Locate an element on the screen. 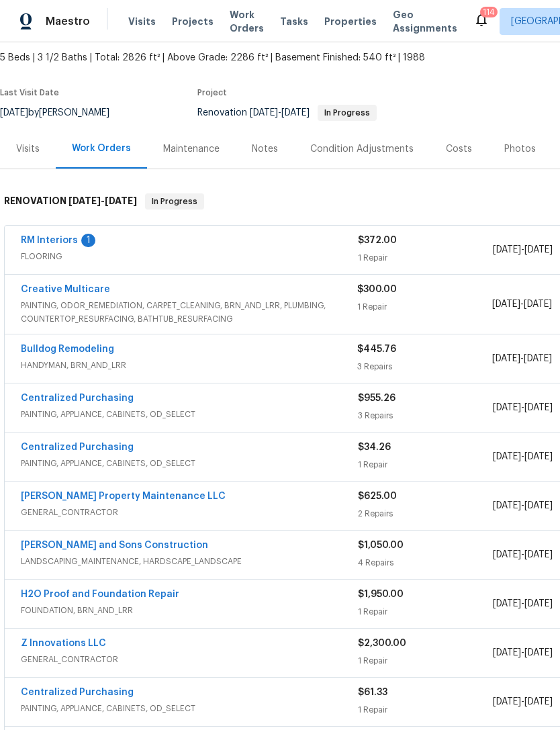 The width and height of the screenshot is (560, 730). span: Work Orders is located at coordinates (247, 21).